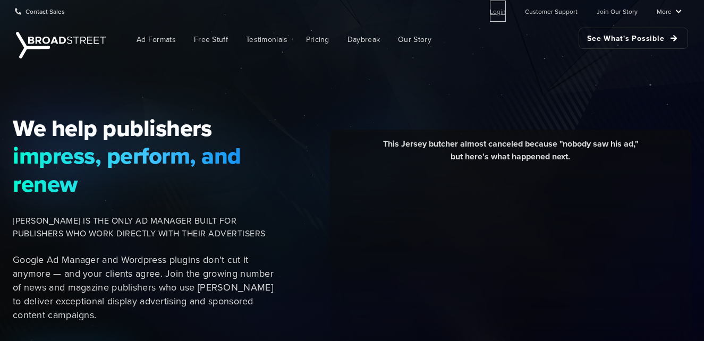 Image resolution: width=704 pixels, height=341 pixels. I want to click on p: Google Ad Manager and Wordpress plugins don't cut it anymore — and your clients agree. Join the g..., so click(147, 288).